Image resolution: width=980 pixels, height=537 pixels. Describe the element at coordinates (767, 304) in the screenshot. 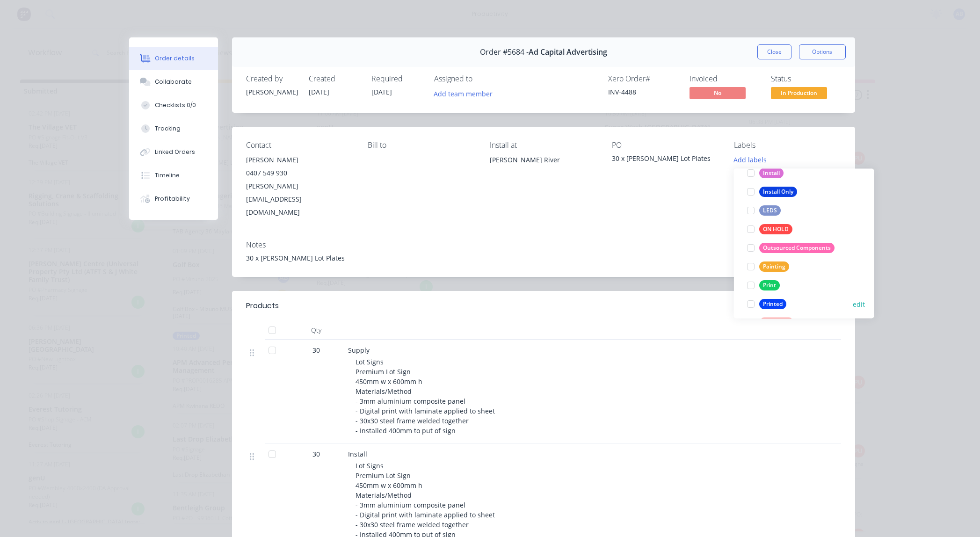

I see `button: Printed` at that location.